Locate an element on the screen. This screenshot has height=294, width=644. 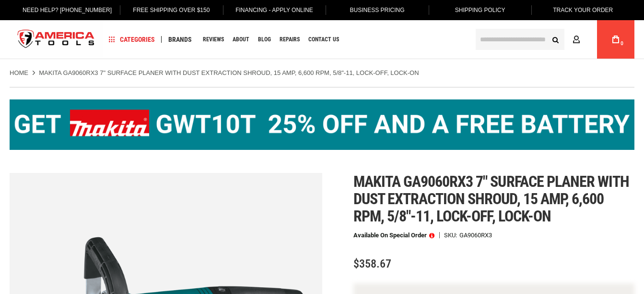
a: Repairs is located at coordinates (290, 40).